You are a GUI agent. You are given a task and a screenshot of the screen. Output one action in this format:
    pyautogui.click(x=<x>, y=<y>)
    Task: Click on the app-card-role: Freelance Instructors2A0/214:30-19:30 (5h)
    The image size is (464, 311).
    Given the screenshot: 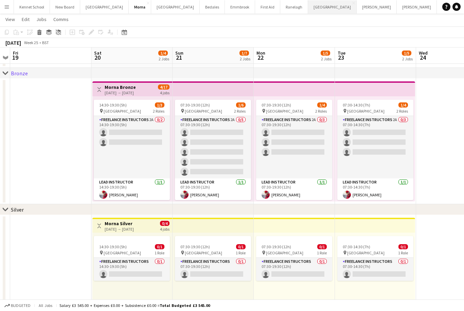 What is the action you would take?
    pyautogui.click(x=132, y=147)
    